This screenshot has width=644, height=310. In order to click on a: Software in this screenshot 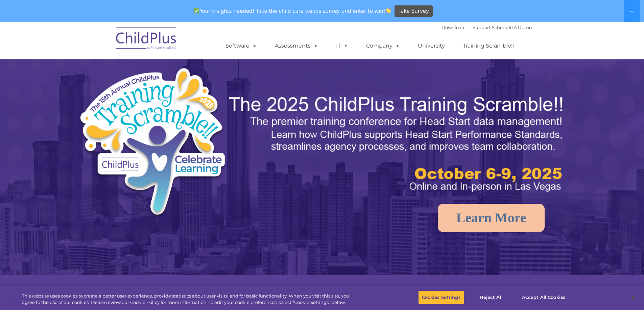, I will do `click(241, 46)`.